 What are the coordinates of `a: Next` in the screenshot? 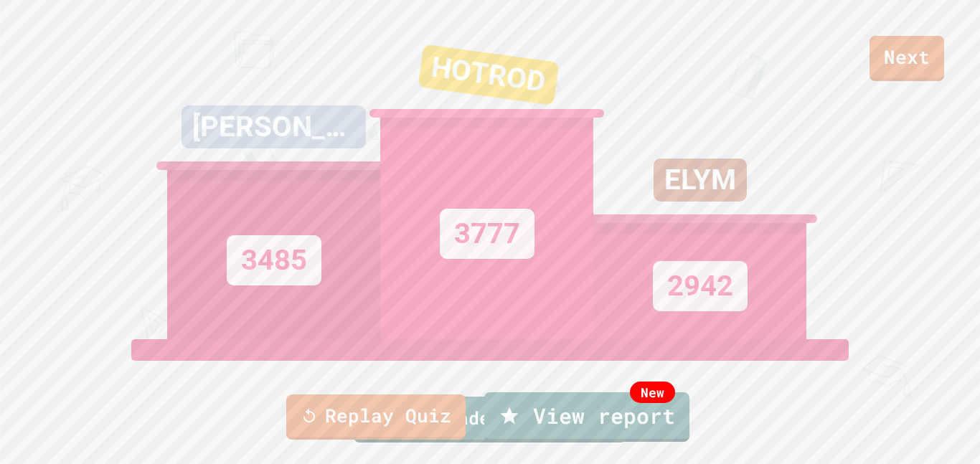 It's located at (907, 58).